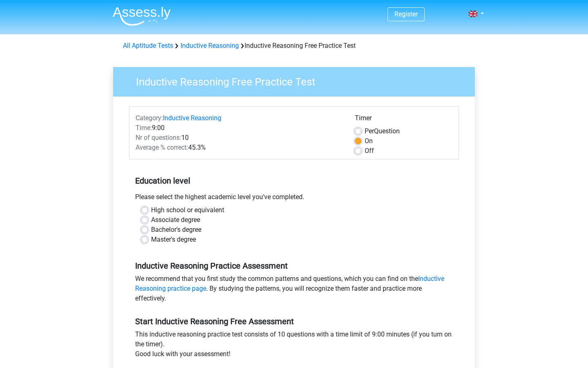  I want to click on span: Category:, so click(149, 118).